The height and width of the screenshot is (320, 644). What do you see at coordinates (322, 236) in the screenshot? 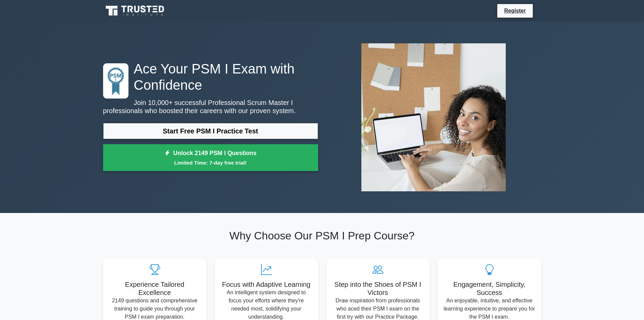
I see `h2: Why Choose Our PSM I Prep Course?` at bounding box center [322, 236].